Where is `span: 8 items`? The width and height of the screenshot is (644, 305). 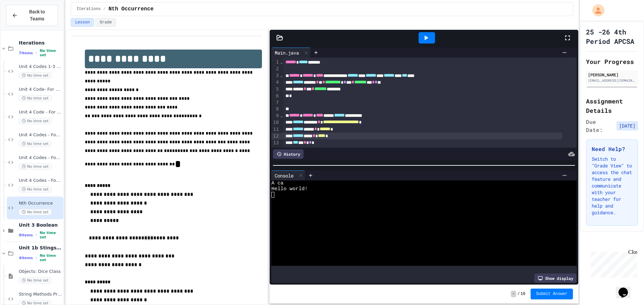 span: 8 items is located at coordinates (26, 235).